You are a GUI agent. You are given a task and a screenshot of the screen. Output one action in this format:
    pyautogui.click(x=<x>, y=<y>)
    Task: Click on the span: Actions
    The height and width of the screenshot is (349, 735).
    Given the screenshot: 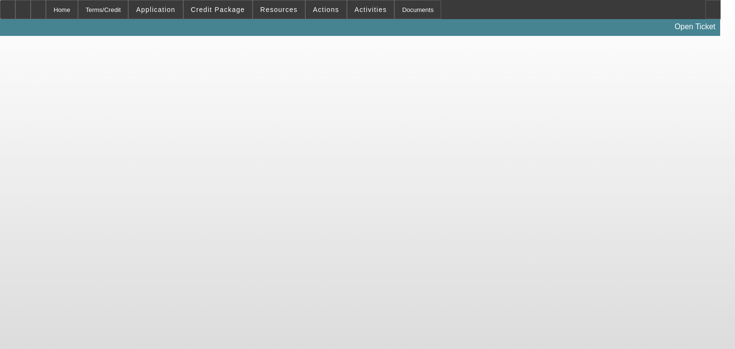 What is the action you would take?
    pyautogui.click(x=326, y=10)
    